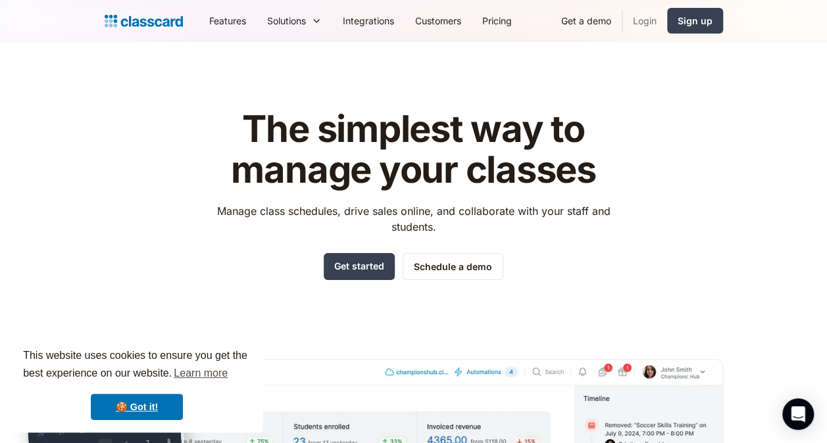 The width and height of the screenshot is (827, 443). What do you see at coordinates (497, 20) in the screenshot?
I see `a: Pricing` at bounding box center [497, 20].